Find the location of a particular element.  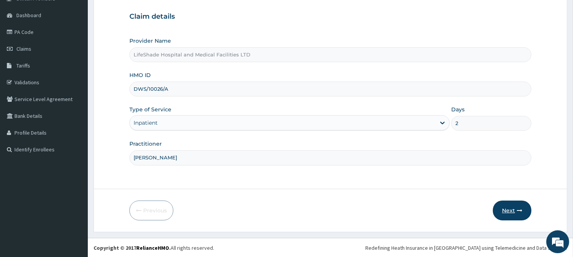

label: Type of Service is located at coordinates (150, 110).